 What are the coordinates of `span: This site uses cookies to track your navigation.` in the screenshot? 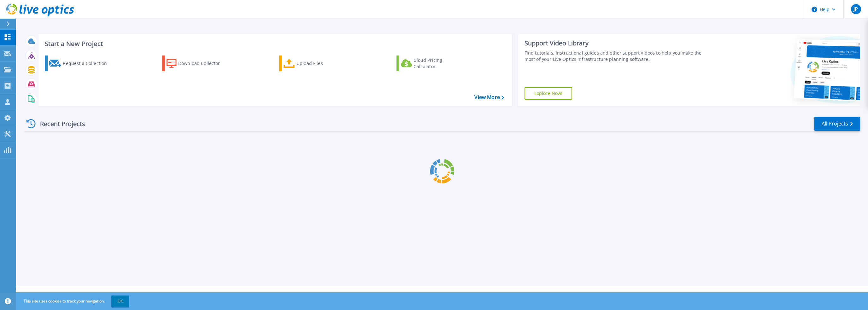 It's located at (73, 301).